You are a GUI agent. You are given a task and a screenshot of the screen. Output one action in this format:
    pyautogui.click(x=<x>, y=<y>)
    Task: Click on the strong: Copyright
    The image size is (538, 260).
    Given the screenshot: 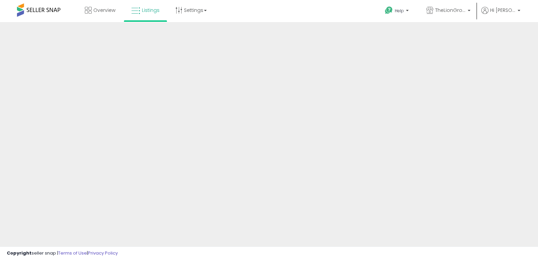 What is the action you would take?
    pyautogui.click(x=19, y=253)
    